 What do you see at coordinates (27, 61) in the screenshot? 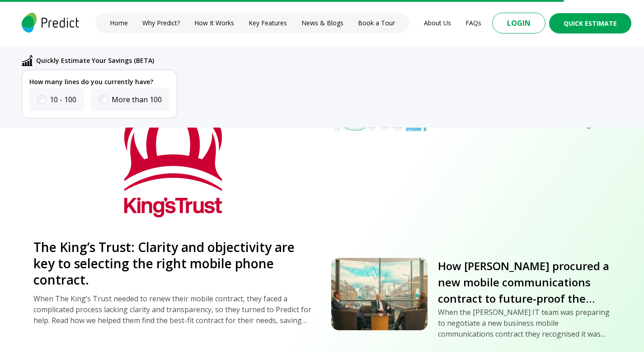
I see `img: abc` at bounding box center [27, 61].